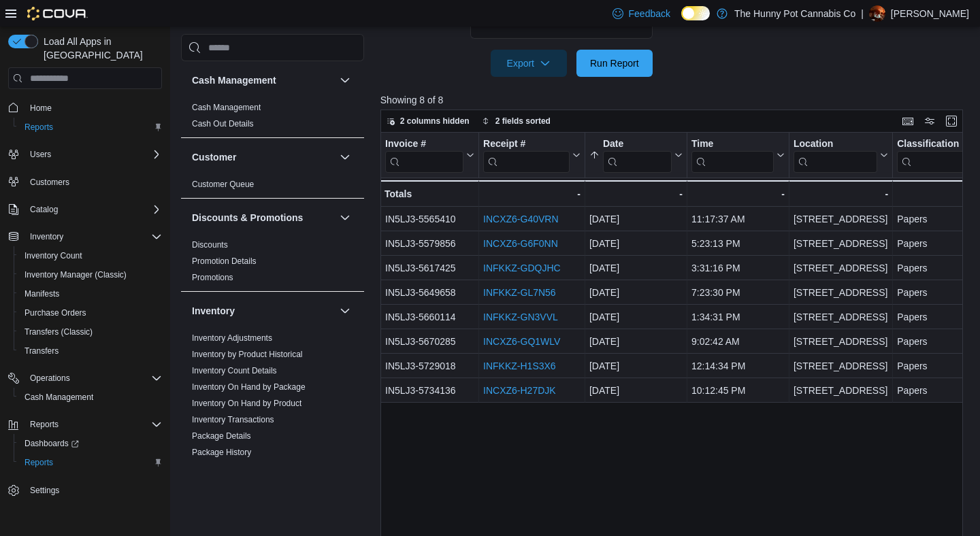 The height and width of the screenshot is (536, 980). I want to click on h3: Discounts & Promotions, so click(247, 217).